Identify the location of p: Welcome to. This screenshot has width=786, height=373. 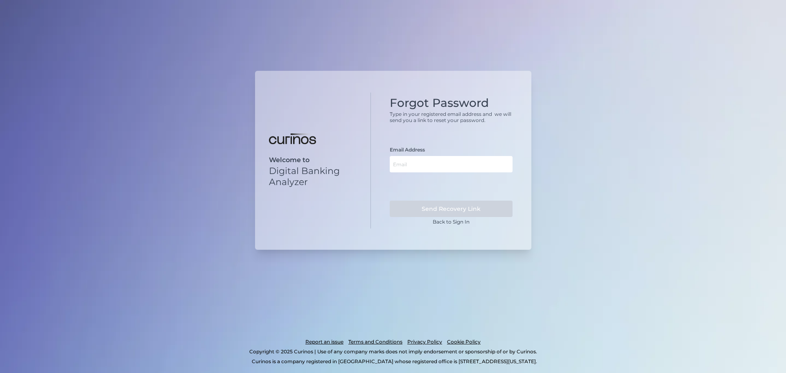
(313, 160).